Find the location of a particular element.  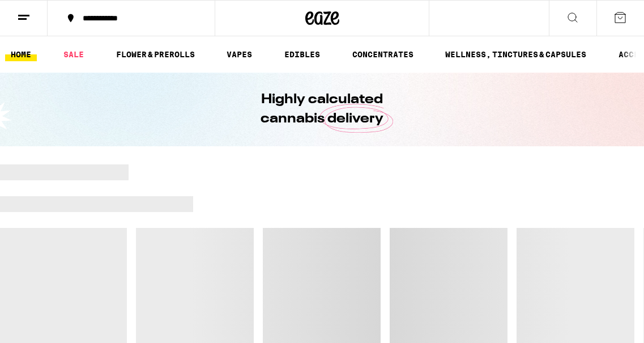

a: EDIBLES is located at coordinates (302, 54).